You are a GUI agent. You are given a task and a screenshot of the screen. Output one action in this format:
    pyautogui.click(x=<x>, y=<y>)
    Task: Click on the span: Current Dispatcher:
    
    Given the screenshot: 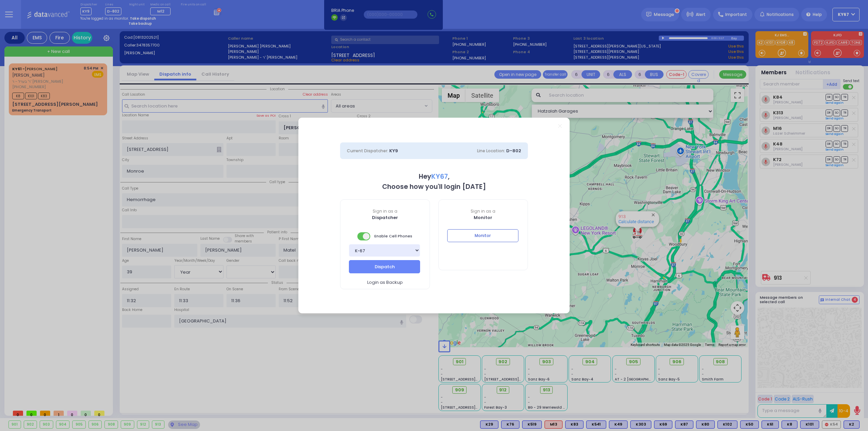 What is the action you would take?
    pyautogui.click(x=368, y=151)
    